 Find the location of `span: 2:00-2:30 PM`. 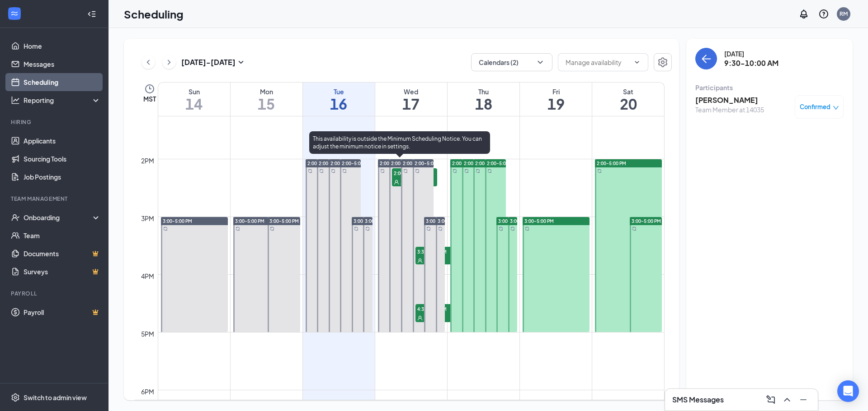

span: 2:00-2:30 PM is located at coordinates (414, 173).